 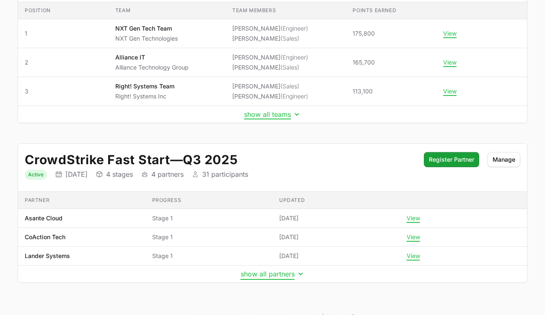 I want to click on span: 165,700, so click(x=364, y=62).